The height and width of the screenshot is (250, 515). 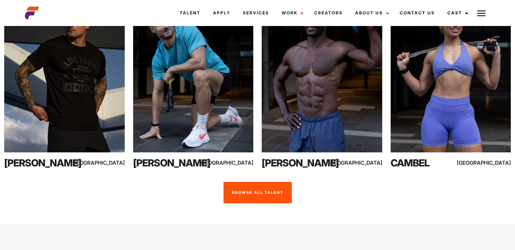 I want to click on a: Talent, so click(x=190, y=13).